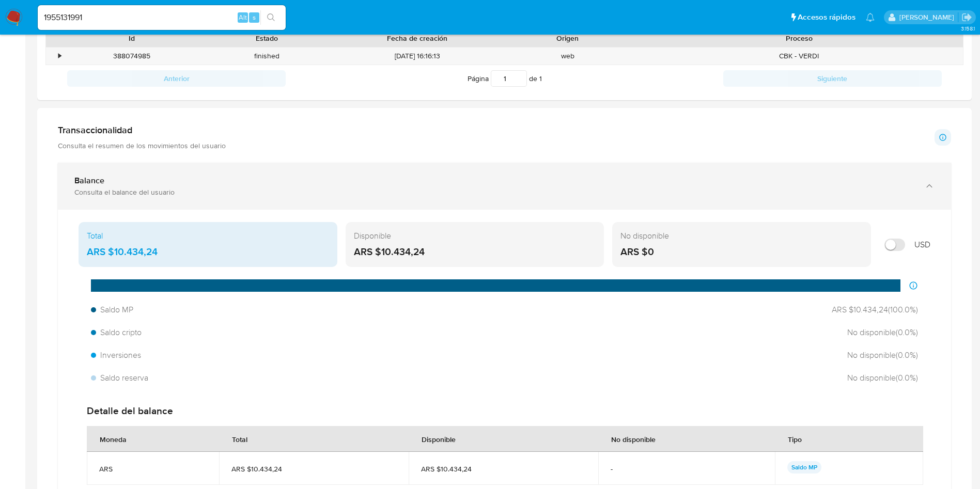 Image resolution: width=980 pixels, height=489 pixels. I want to click on div: Origen, so click(567, 38).